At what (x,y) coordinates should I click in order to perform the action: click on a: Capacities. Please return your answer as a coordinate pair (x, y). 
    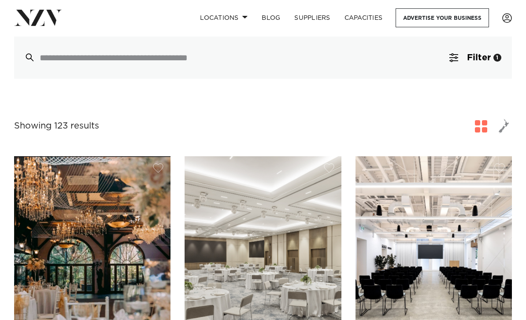
    Looking at the image, I should click on (363, 18).